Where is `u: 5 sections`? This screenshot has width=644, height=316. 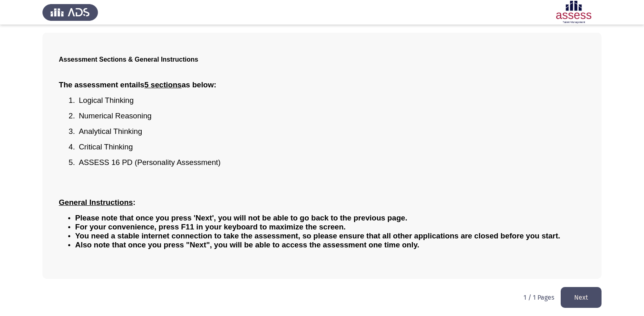
u: 5 sections is located at coordinates (163, 84).